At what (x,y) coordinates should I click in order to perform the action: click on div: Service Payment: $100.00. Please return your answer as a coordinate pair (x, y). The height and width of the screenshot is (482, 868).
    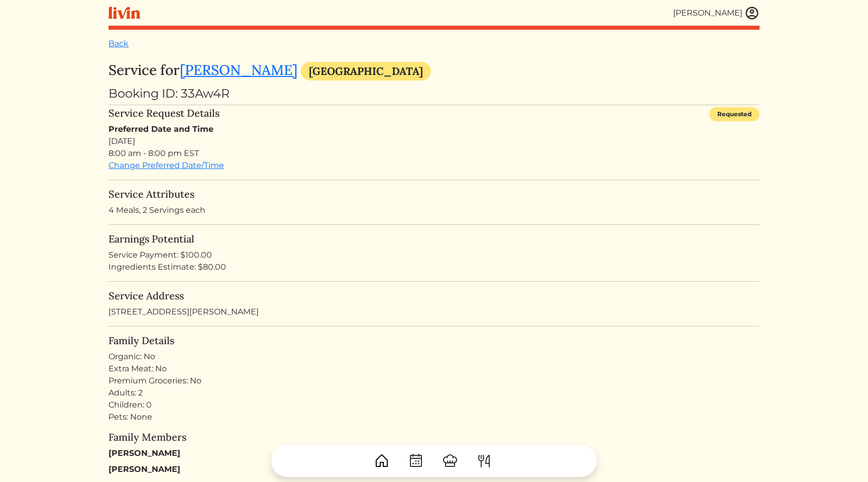
    Looking at the image, I should click on (434, 255).